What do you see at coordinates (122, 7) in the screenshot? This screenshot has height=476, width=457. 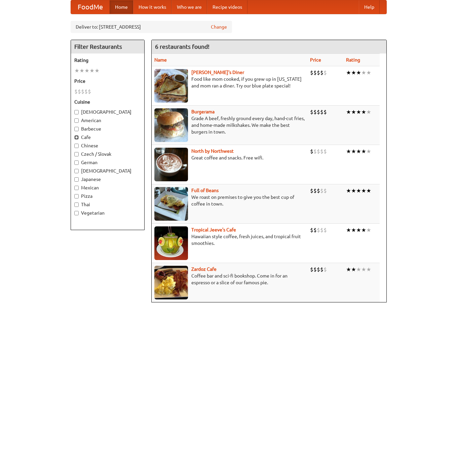 I see `a: Home` at bounding box center [122, 7].